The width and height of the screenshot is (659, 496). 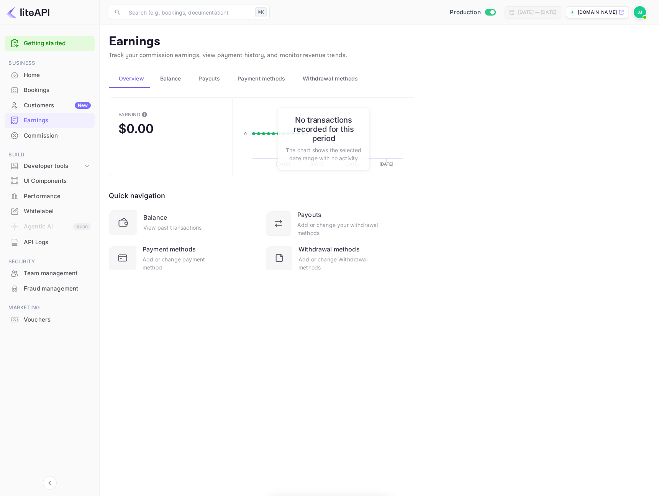 I want to click on a: UI Components, so click(x=49, y=181).